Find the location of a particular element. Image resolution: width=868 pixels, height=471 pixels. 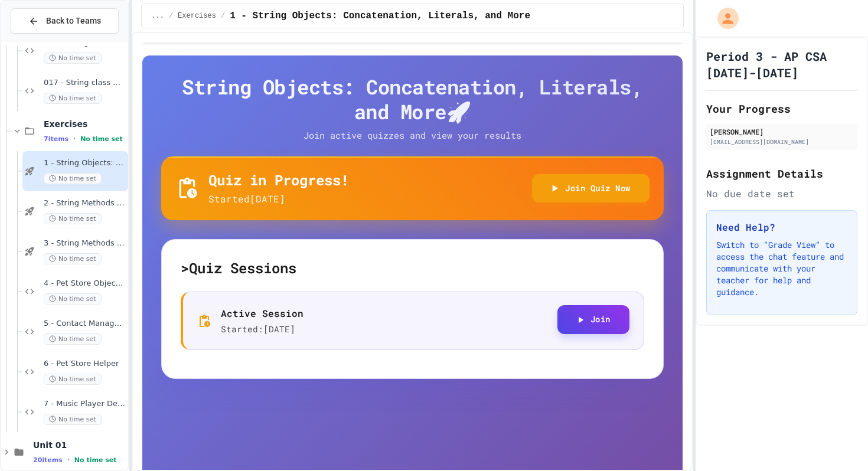

span: Unit 01 is located at coordinates (79, 445).